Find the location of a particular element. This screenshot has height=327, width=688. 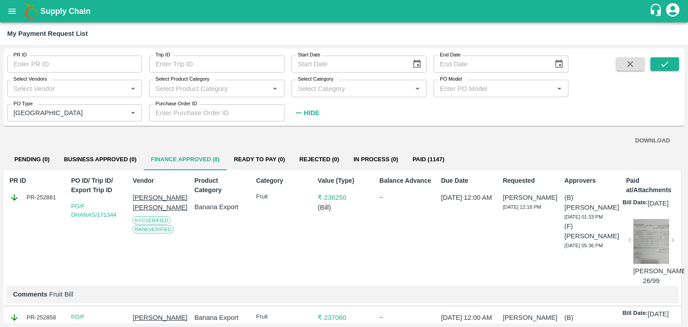

button: Ready To Pay (0) is located at coordinates (259, 159).